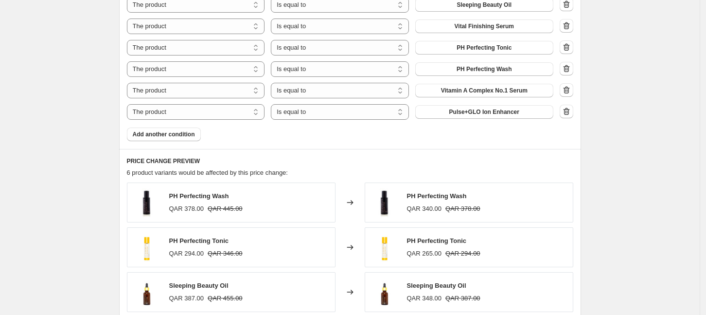 The height and width of the screenshot is (315, 706). Describe the element at coordinates (425, 209) in the screenshot. I see `div: QAR 340.00` at that location.